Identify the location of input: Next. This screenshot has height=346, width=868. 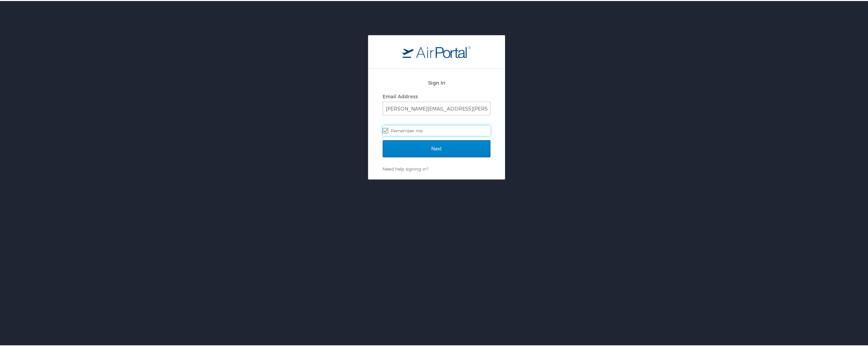
(437, 147).